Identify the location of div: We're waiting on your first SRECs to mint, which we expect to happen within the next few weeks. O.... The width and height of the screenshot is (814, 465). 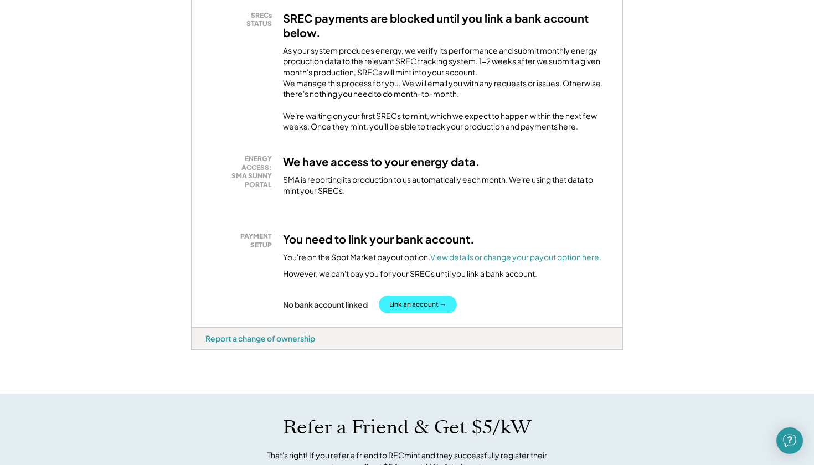
(446, 121).